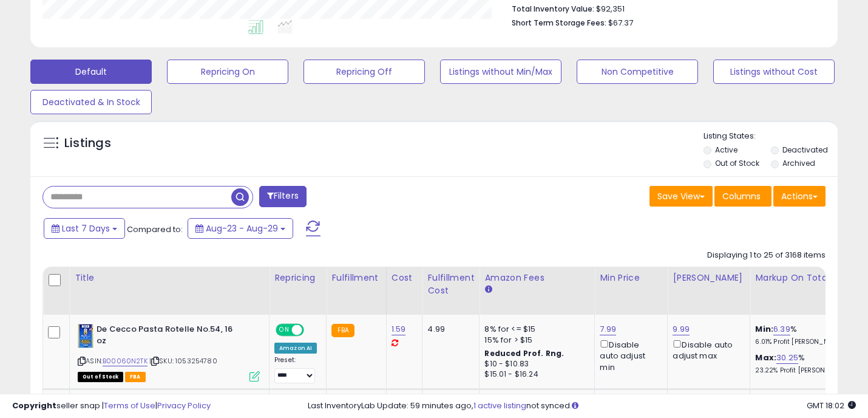  I want to click on span: Last 7 Days, so click(86, 228).